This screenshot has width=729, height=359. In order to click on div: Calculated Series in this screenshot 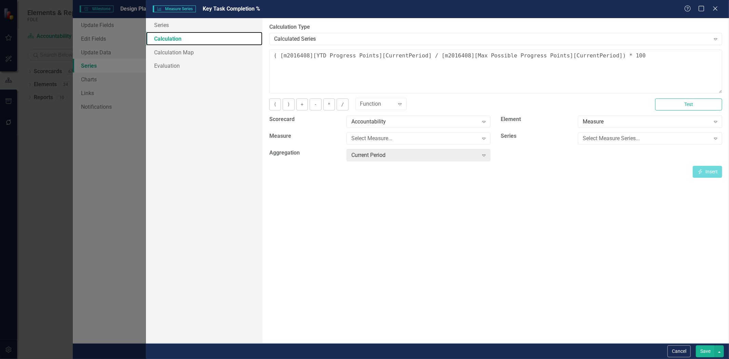, I will do `click(492, 39)`.